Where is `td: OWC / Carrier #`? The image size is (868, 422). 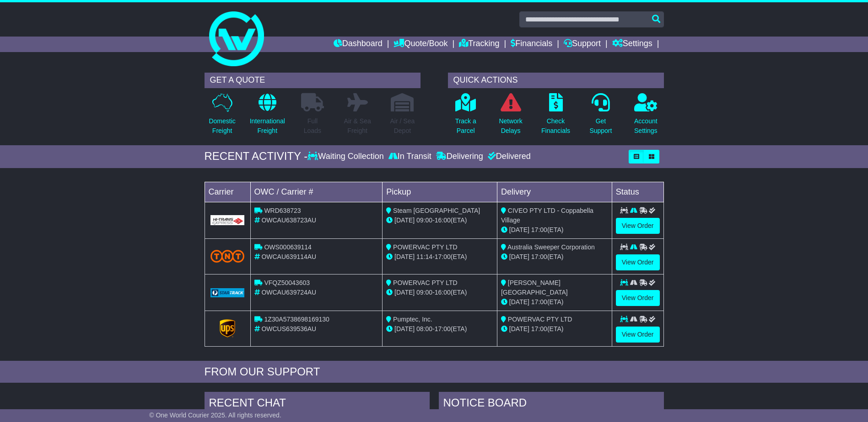 td: OWC / Carrier # is located at coordinates (316, 192).